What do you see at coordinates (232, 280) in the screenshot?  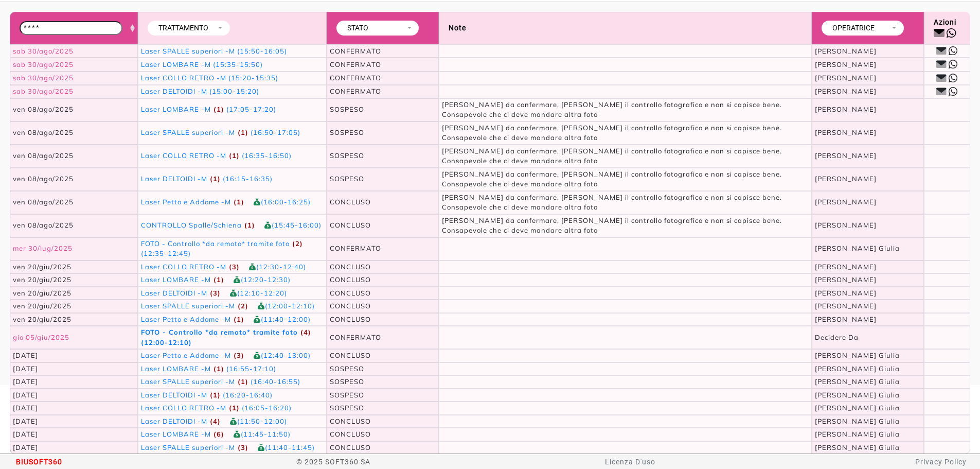 I see `td: (12:20-12:30)` at bounding box center [232, 280].